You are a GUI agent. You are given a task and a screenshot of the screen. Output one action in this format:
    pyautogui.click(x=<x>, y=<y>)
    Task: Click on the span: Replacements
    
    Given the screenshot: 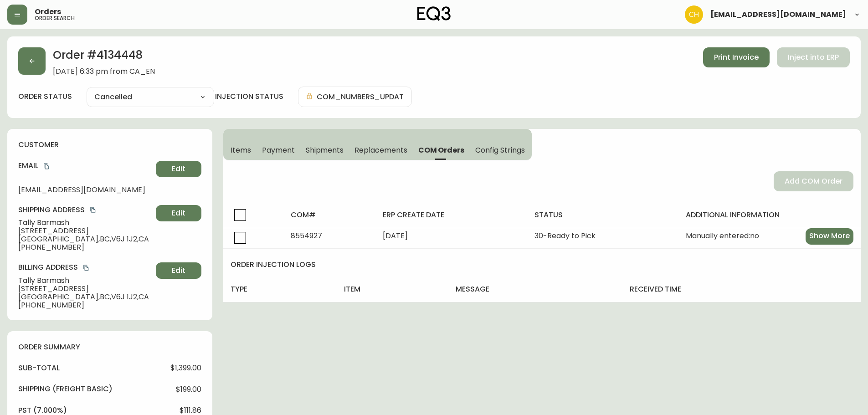 What is the action you would take?
    pyautogui.click(x=380, y=150)
    